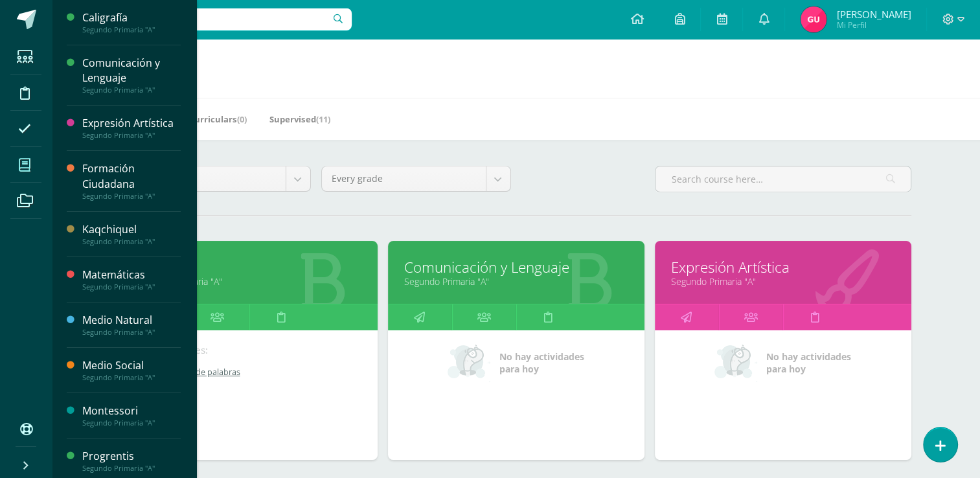 The height and width of the screenshot is (478, 980). I want to click on a: Every level, so click(216, 179).